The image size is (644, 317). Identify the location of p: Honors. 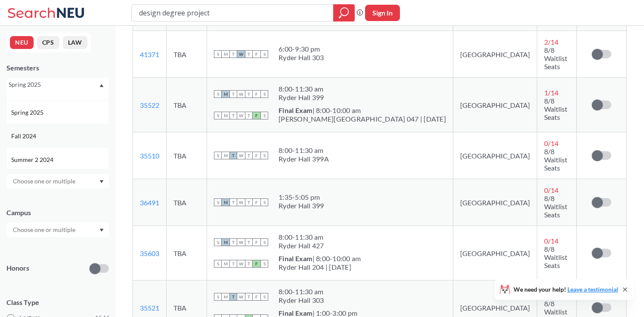
(18, 268).